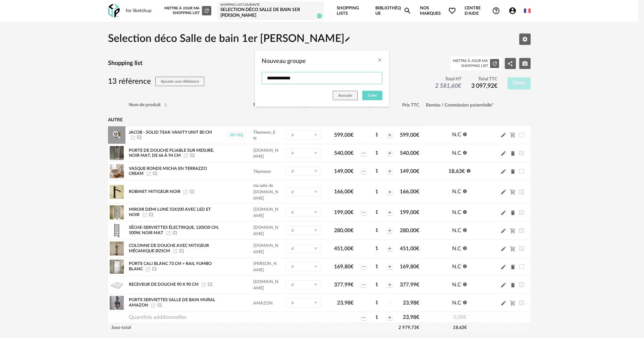  I want to click on button: Close, so click(380, 60).